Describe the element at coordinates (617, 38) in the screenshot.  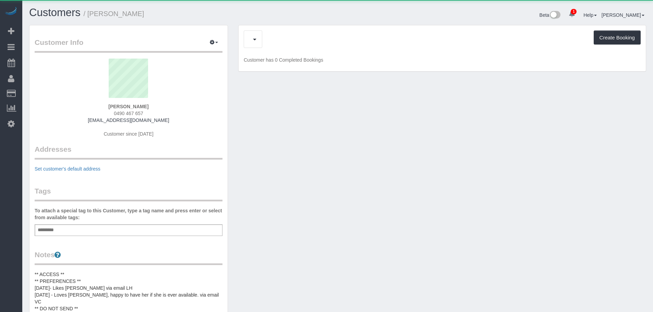
I see `button: Create Booking` at that location.